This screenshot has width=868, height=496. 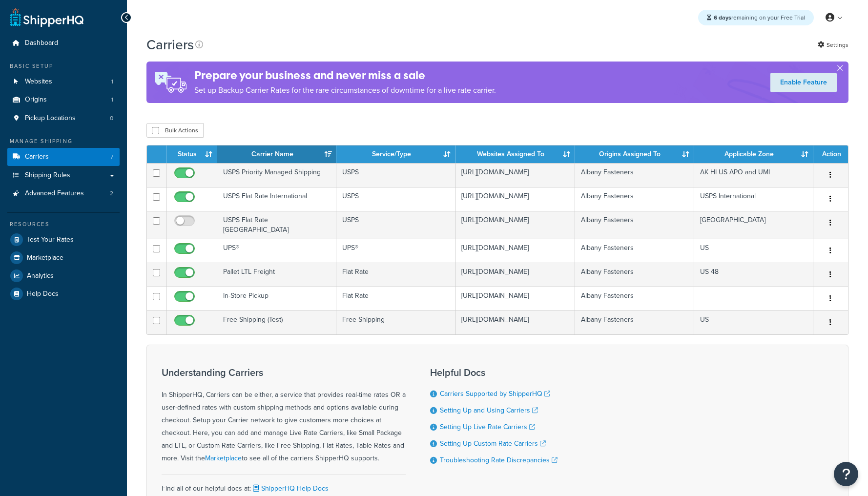 What do you see at coordinates (63, 240) in the screenshot?
I see `a: Test Your Rates` at bounding box center [63, 240].